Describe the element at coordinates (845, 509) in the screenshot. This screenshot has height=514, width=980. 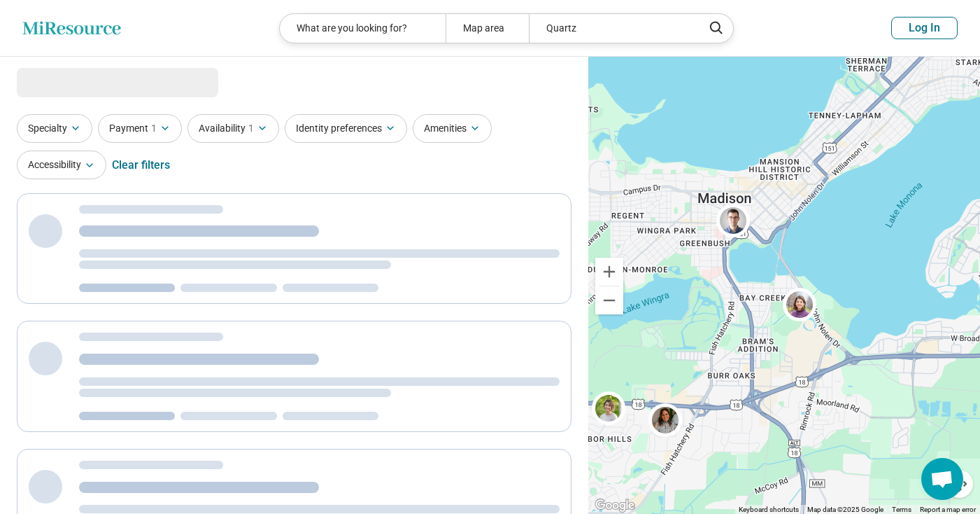
I see `span: Map data ©2025 Google` at that location.